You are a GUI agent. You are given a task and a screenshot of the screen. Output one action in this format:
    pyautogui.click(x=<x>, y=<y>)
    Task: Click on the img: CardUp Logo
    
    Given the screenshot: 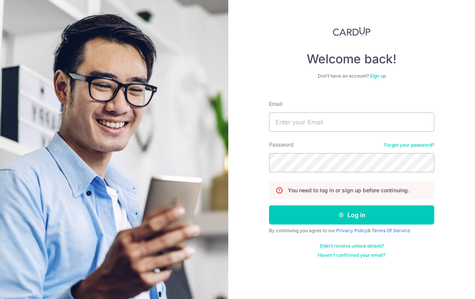 What is the action you would take?
    pyautogui.click(x=352, y=32)
    